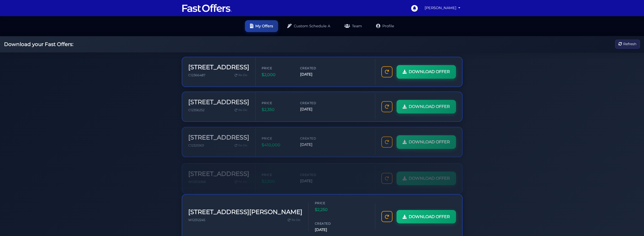 The height and width of the screenshot is (236, 644). What do you see at coordinates (277, 178) in the screenshot?
I see `span: $2,300` at bounding box center [277, 178].